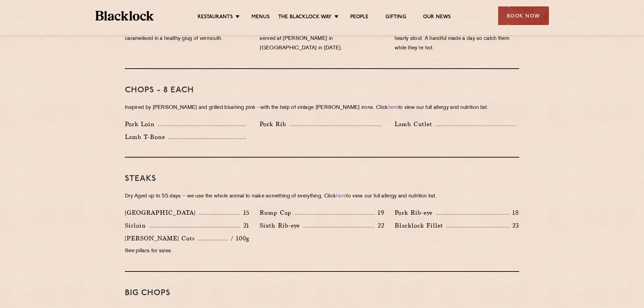  What do you see at coordinates (245, 226) in the screenshot?
I see `p: 21` at bounding box center [245, 226].